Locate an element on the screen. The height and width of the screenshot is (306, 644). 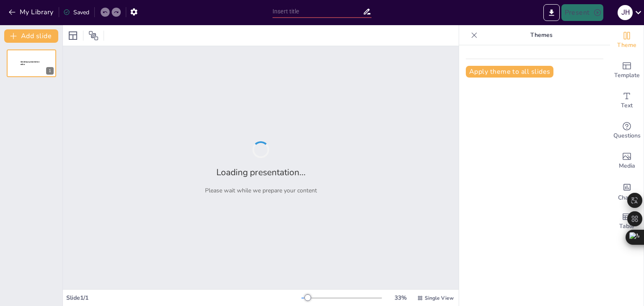
span: Position is located at coordinates (94, 35).